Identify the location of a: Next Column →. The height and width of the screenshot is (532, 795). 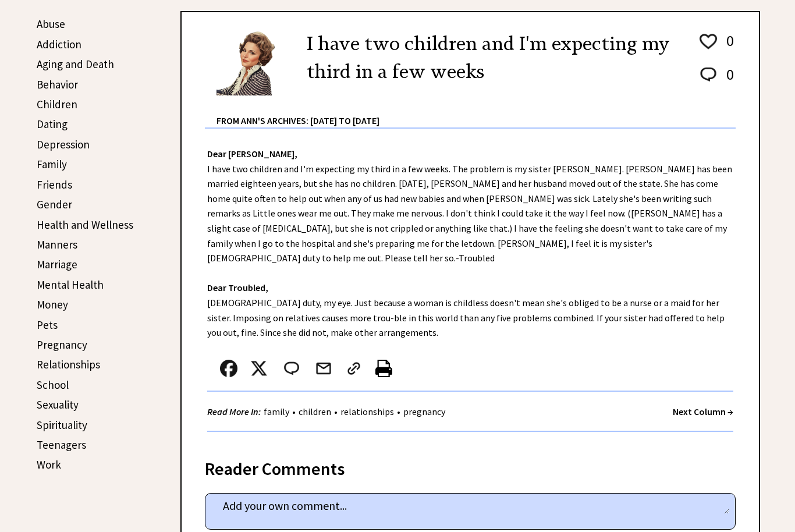
(703, 412).